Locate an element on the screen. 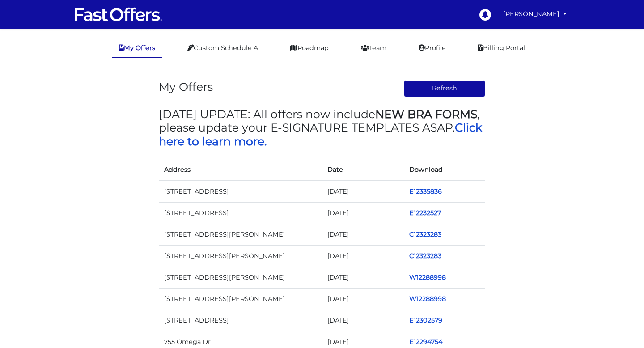 Image resolution: width=644 pixels, height=348 pixels. th: Date is located at coordinates (363, 169).